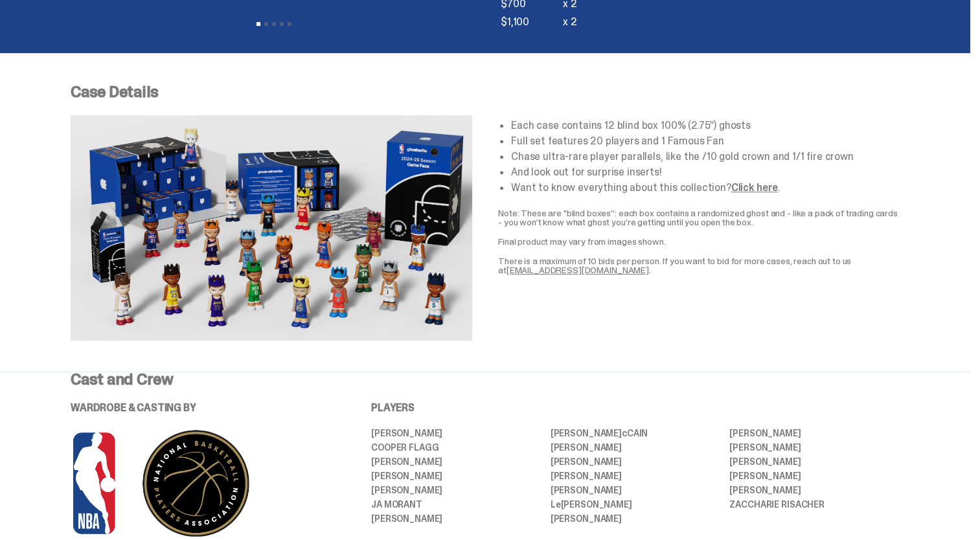 The image size is (980, 540). Describe the element at coordinates (486, 92) in the screenshot. I see `p: Case Details` at that location.